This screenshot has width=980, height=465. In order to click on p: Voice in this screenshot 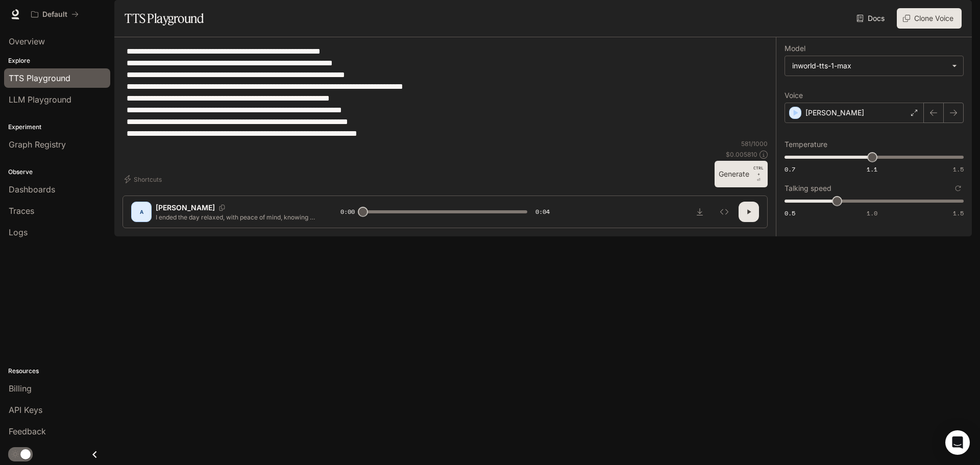, I will do `click(793, 95)`.